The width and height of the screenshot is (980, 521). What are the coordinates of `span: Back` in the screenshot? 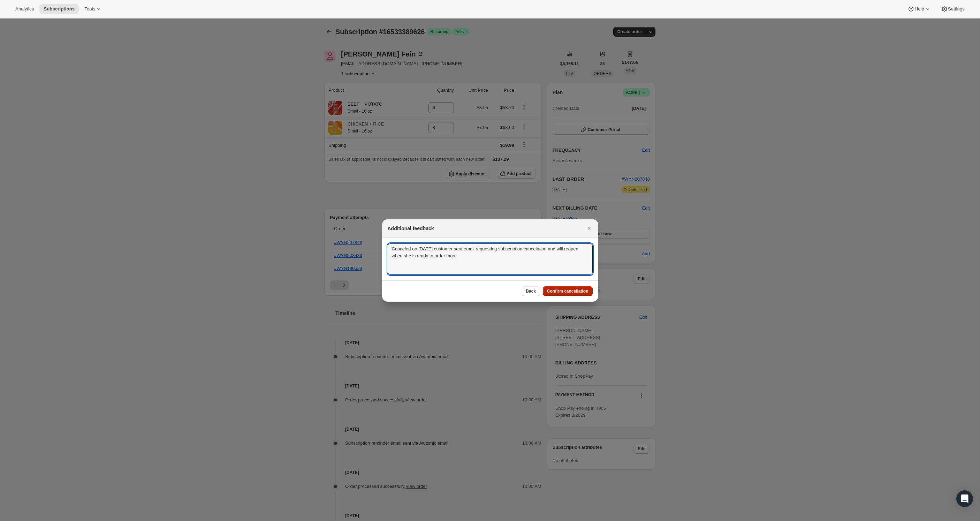 It's located at (531, 291).